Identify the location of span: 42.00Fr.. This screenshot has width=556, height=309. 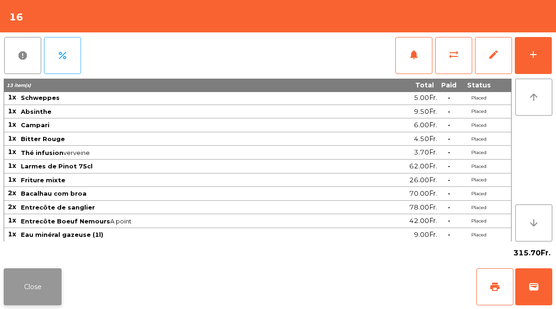
(423, 221).